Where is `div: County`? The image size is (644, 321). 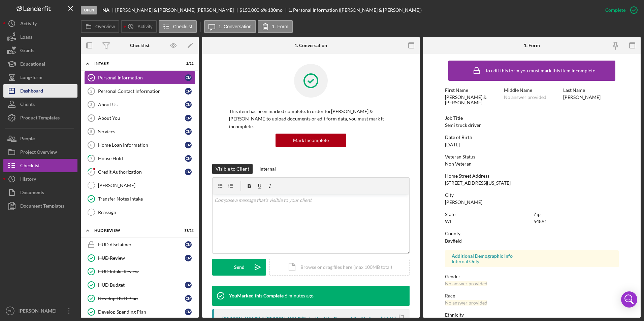 div: County is located at coordinates (531, 233).